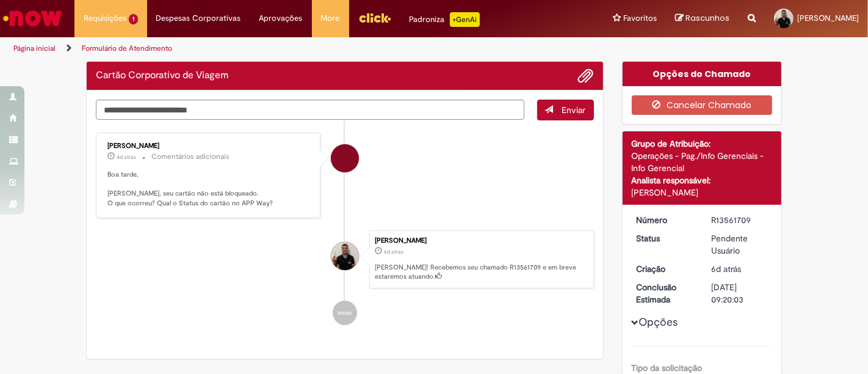 Image resolution: width=868 pixels, height=374 pixels. Describe the element at coordinates (665, 238) in the screenshot. I see `dt: Status` at that location.